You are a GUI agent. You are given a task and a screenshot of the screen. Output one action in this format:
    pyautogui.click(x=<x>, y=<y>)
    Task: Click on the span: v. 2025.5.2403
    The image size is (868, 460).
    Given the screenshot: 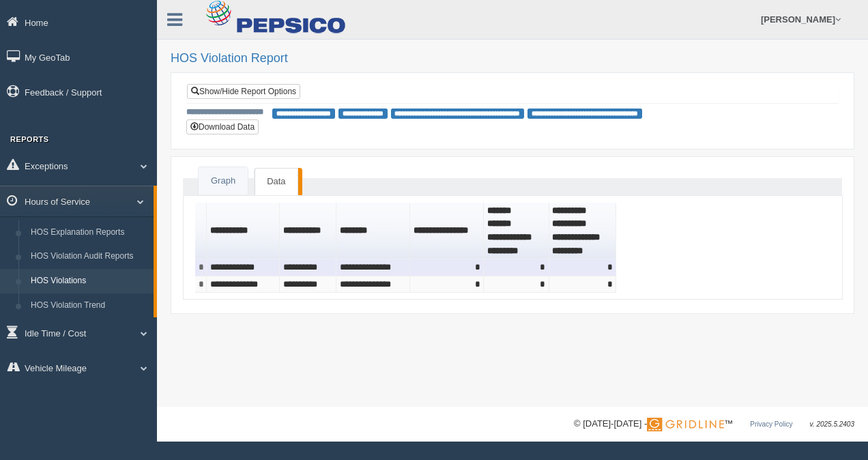 What is the action you would take?
    pyautogui.click(x=832, y=424)
    